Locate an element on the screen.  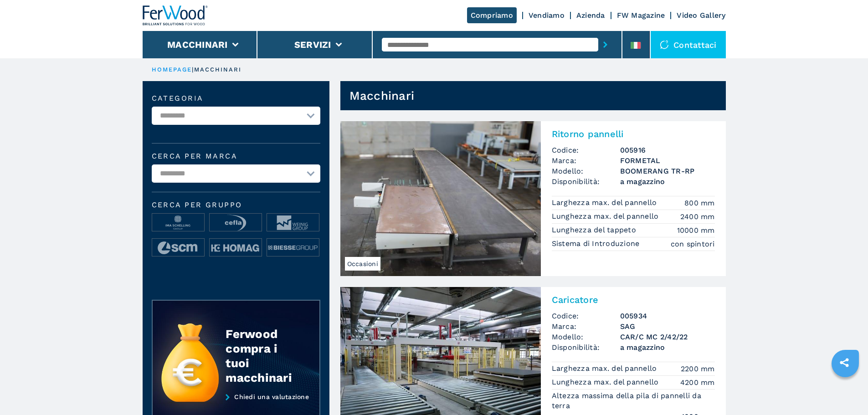
button: Macchinari is located at coordinates (198, 44).